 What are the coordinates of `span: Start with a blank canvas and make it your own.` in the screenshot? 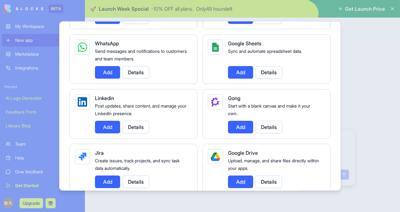 It's located at (269, 109).